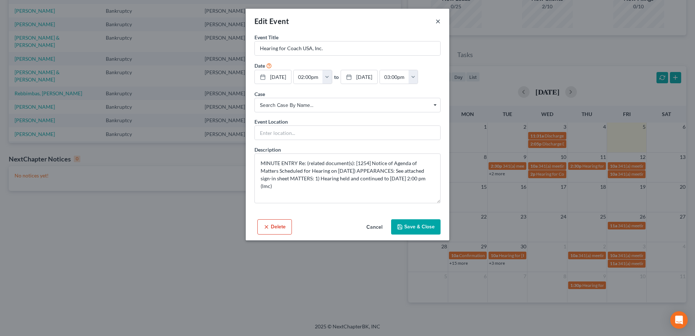 The width and height of the screenshot is (695, 336). I want to click on div: Open Intercom Messenger, so click(679, 320).